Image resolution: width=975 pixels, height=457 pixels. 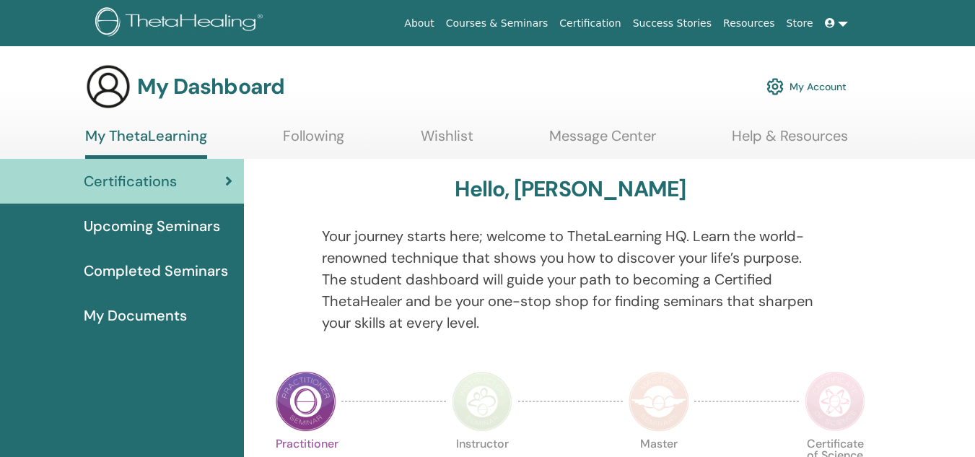 I want to click on a: Following, so click(x=313, y=141).